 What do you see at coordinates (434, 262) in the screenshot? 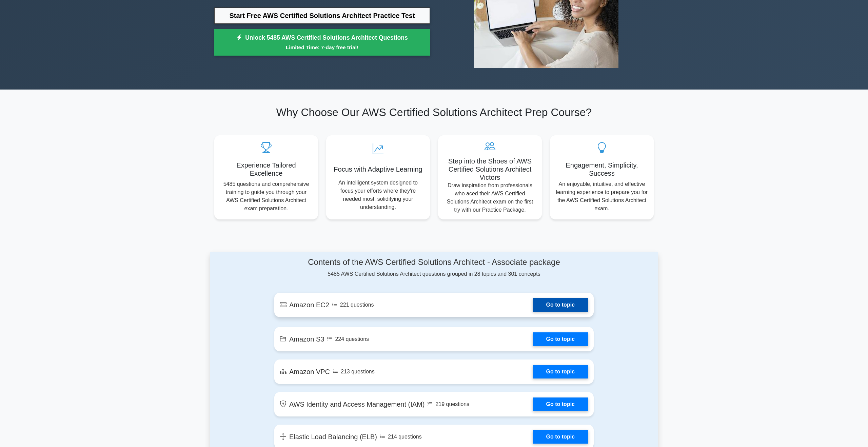
I see `h4: Contents of the AWS Certified Solutions Architect - Associate package` at bounding box center [434, 262].